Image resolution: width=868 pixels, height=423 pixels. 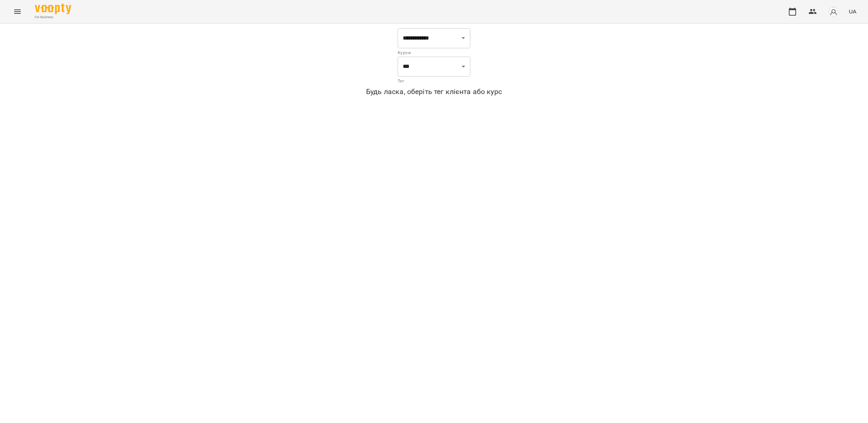 What do you see at coordinates (852, 11) in the screenshot?
I see `button: UA` at bounding box center [852, 11].